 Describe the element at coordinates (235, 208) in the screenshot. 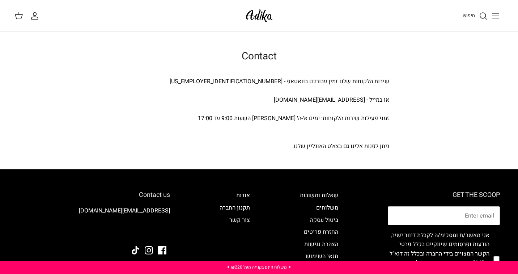

I see `a: תקנון החברה` at that location.